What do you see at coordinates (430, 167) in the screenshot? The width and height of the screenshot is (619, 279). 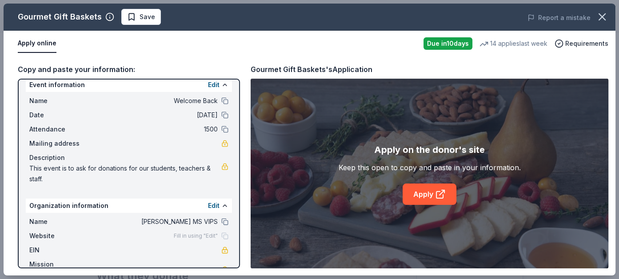 I see `div: Keep this open to copy and paste in your information.` at bounding box center [430, 167].